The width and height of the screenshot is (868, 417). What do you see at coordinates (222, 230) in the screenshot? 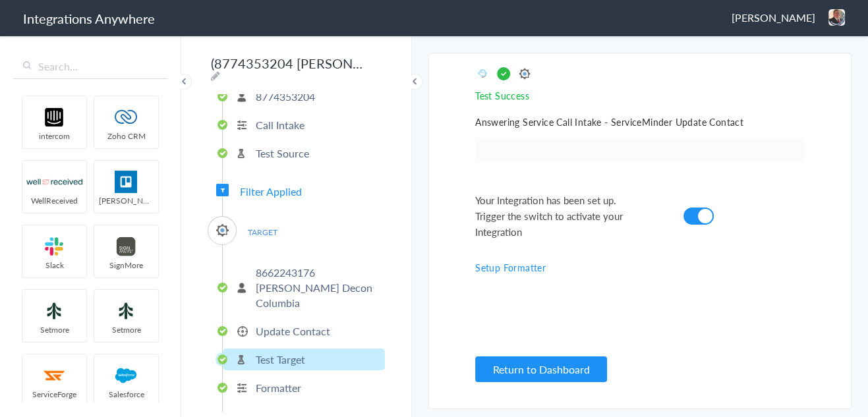
I see `img: serviceminder-logo.svg` at bounding box center [222, 230].